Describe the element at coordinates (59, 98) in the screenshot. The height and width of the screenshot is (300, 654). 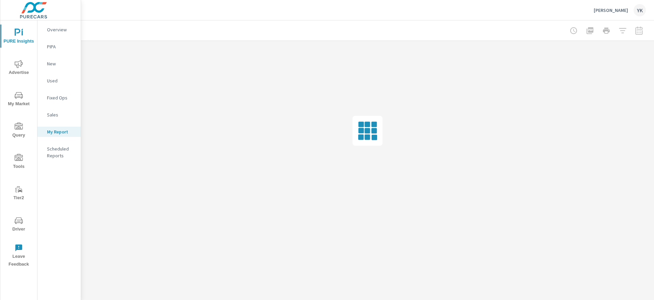
I see `div: Fixed Ops` at that location.